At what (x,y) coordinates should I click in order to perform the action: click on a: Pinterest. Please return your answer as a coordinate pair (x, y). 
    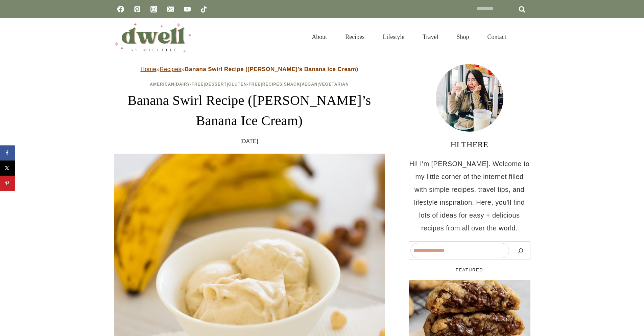
    Looking at the image, I should click on (137, 9).